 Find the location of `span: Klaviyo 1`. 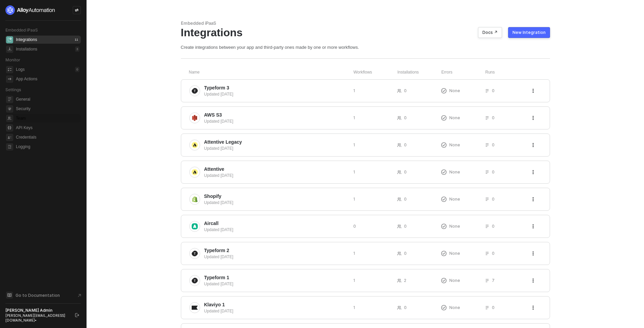

span: Klaviyo 1 is located at coordinates (215, 305).